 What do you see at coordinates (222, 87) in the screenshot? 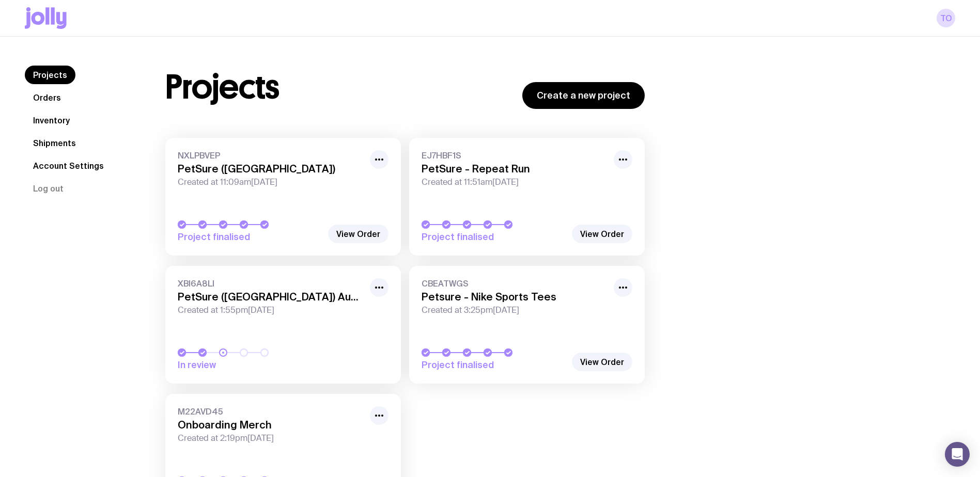
I see `h1: Projects` at bounding box center [222, 87].